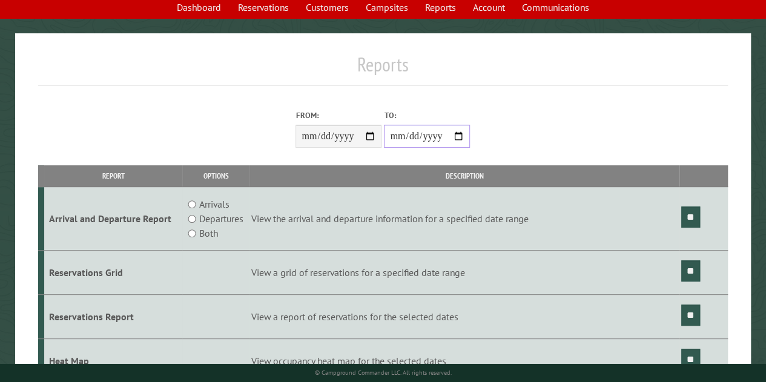 The width and height of the screenshot is (766, 382). What do you see at coordinates (113, 272) in the screenshot?
I see `td: Reservations Grid` at bounding box center [113, 272].